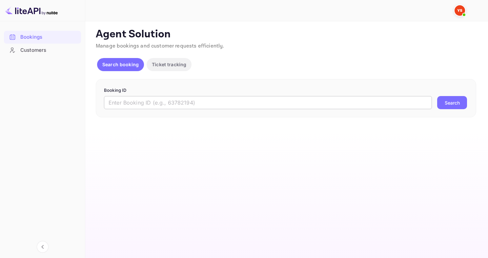  What do you see at coordinates (286, 34) in the screenshot?
I see `p: Agent Solution` at bounding box center [286, 34].